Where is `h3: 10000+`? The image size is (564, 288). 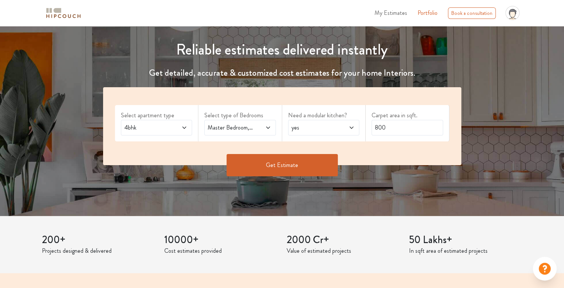 h3: 10000+ is located at coordinates (221, 240).